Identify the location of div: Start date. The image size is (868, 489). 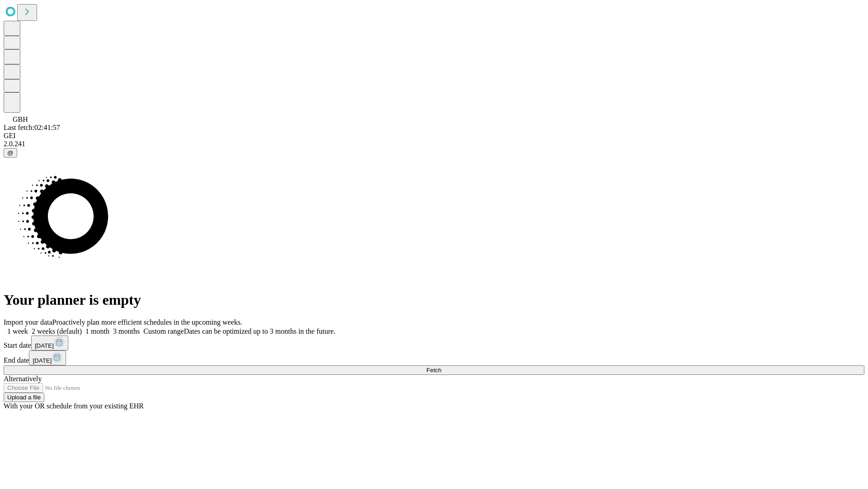
(434, 343).